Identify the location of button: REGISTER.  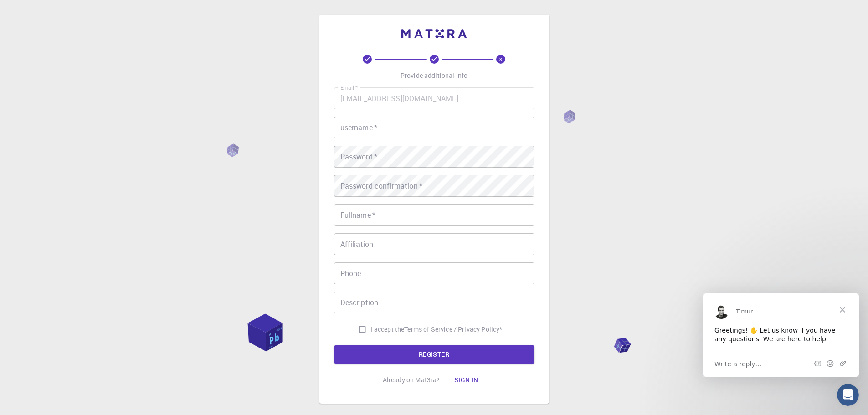
(434, 355).